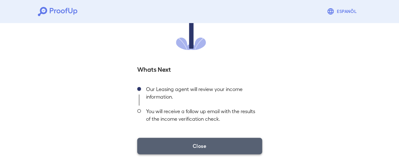 Image resolution: width=399 pixels, height=164 pixels. Describe the element at coordinates (201, 94) in the screenshot. I see `div: Our Leasing agent will review your income information.` at that location.